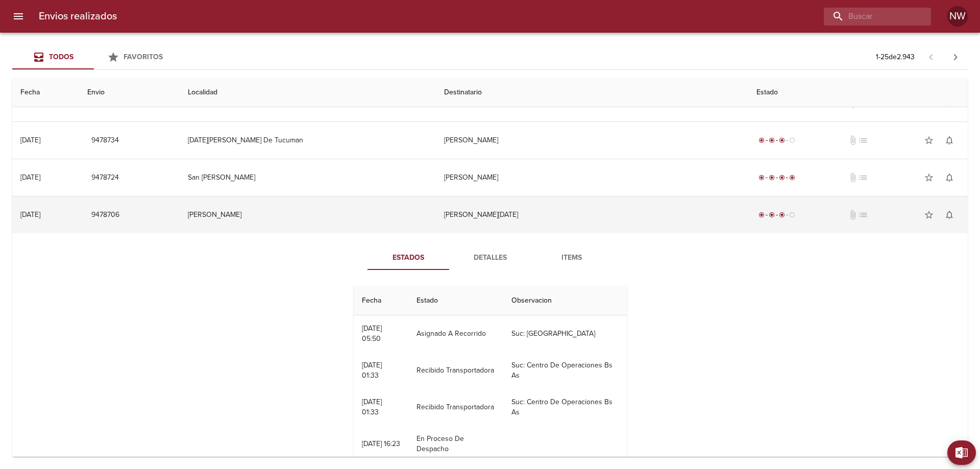 This screenshot has height=469, width=980. Describe the element at coordinates (105, 215) in the screenshot. I see `button: 9478706` at that location.